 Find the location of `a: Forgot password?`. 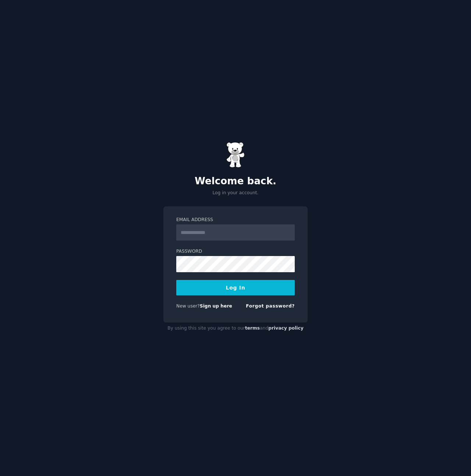

a: Forgot password? is located at coordinates (270, 306).